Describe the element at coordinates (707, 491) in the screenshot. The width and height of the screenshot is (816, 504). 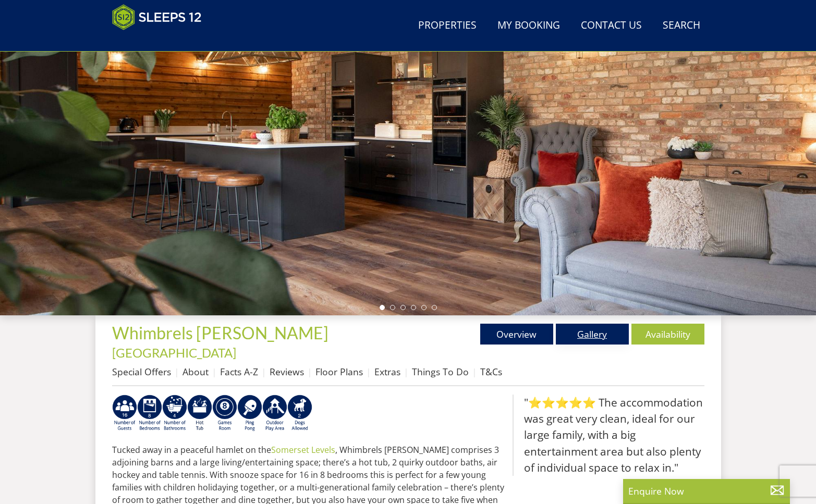
I see `p: Enquire Now` at that location.